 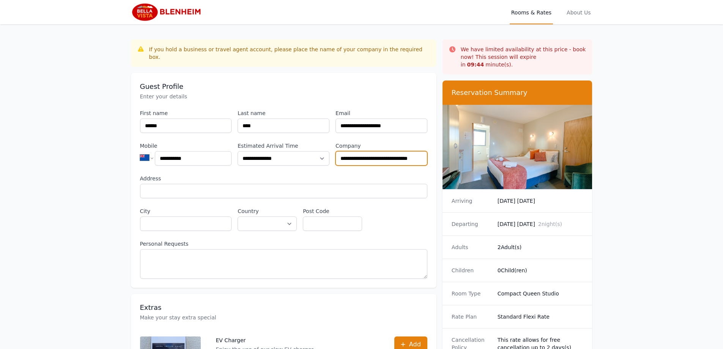 What do you see at coordinates (541, 317) in the screenshot?
I see `dd: Standard Flexi Rate` at bounding box center [541, 317].